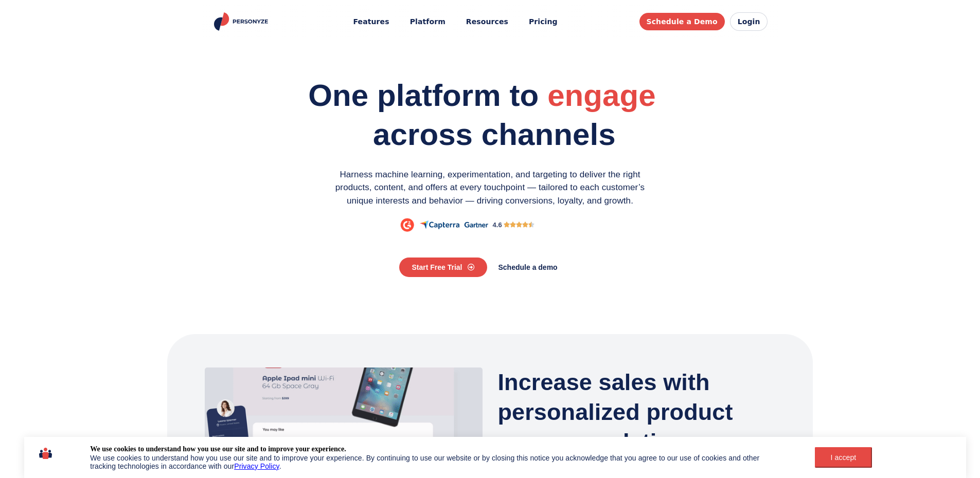 The height and width of the screenshot is (478, 980). Describe the element at coordinates (843, 457) in the screenshot. I see `button: I accept` at that location.